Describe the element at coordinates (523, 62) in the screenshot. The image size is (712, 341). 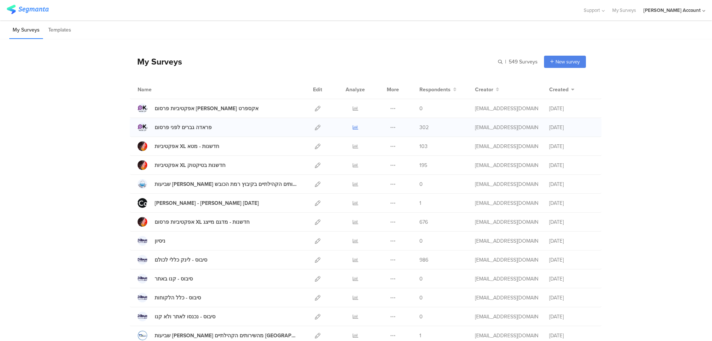
I see `span: 549 Surveys` at that location.